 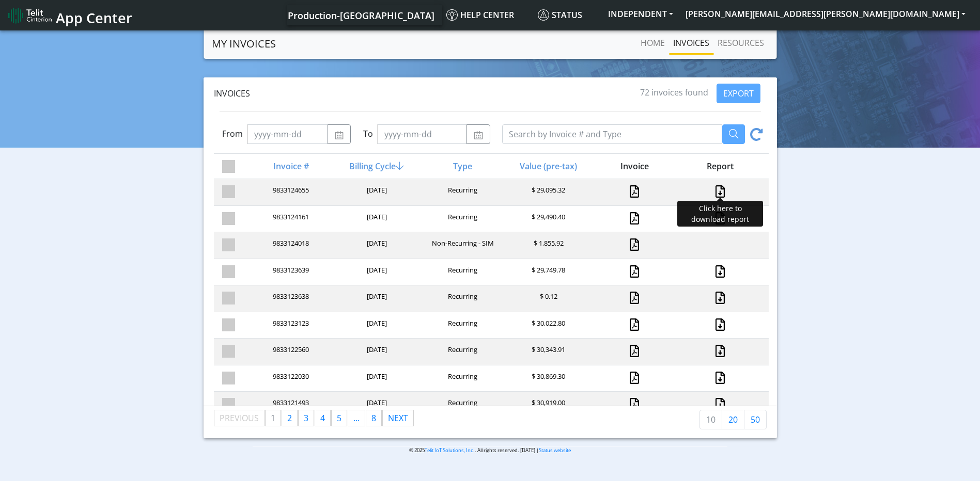 I want to click on div: 9833121493, so click(x=290, y=405).